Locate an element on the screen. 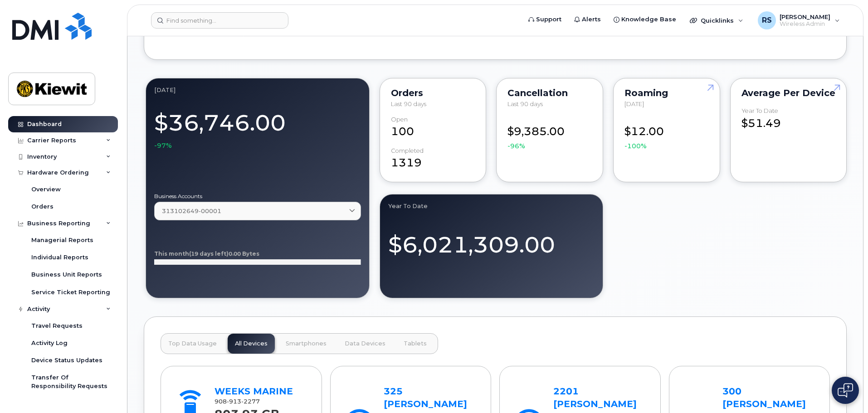 Image resolution: width=868 pixels, height=413 pixels. span: -100% is located at coordinates (635, 146).